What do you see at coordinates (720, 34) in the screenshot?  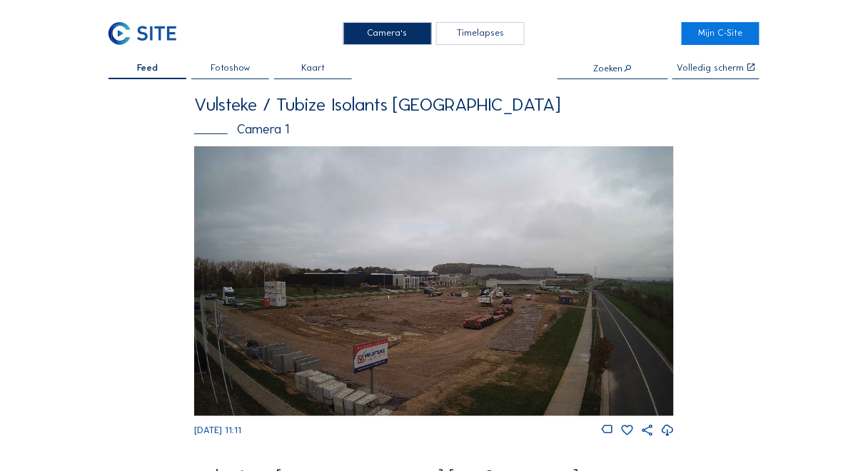 I see `a: Mijn C-Site` at bounding box center [720, 34].